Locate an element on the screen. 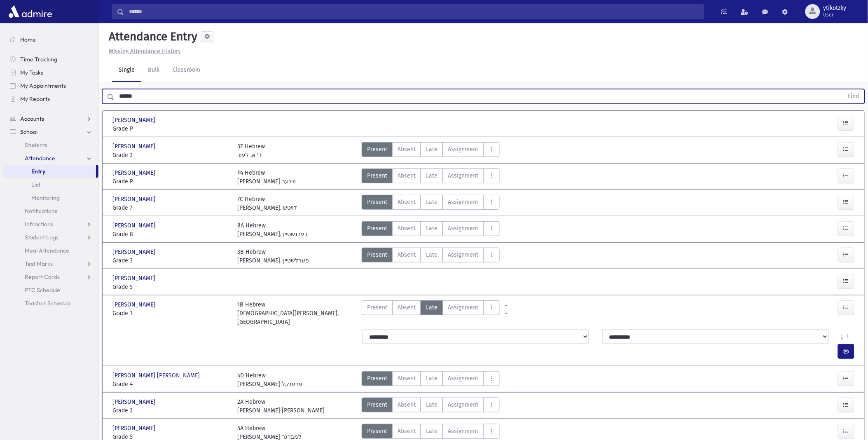 This screenshot has height=440, width=868. span: Monitoring is located at coordinates (45, 198).